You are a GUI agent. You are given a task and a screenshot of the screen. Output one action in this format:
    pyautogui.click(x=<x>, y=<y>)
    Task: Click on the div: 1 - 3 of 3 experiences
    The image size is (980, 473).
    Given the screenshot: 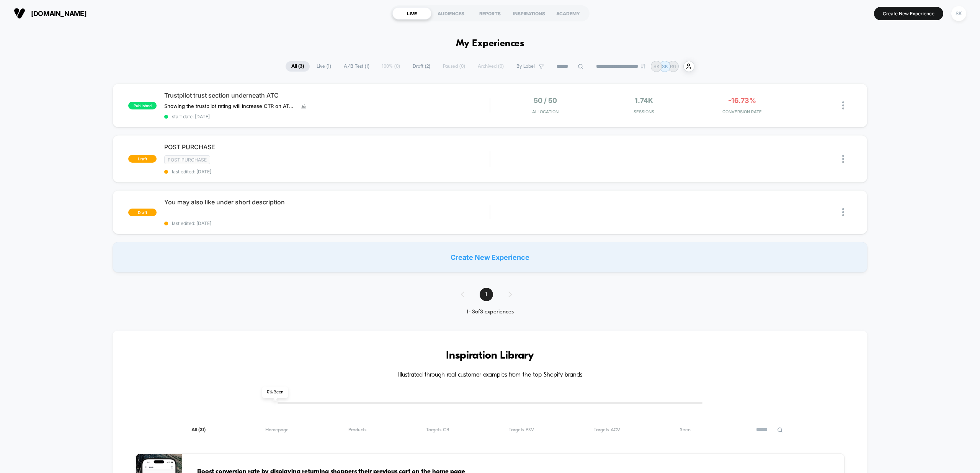 What is the action you would take?
    pyautogui.click(x=490, y=312)
    